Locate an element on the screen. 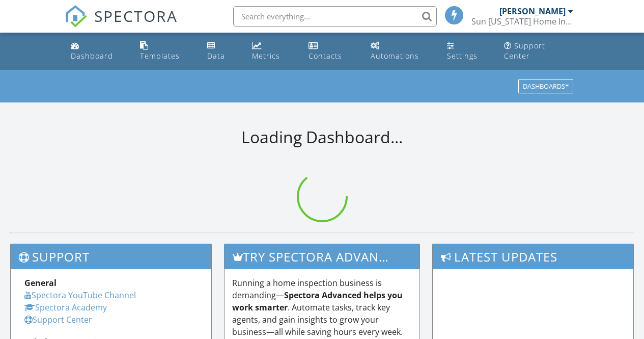 The height and width of the screenshot is (339, 644). span: SPECTORA is located at coordinates (136, 16).